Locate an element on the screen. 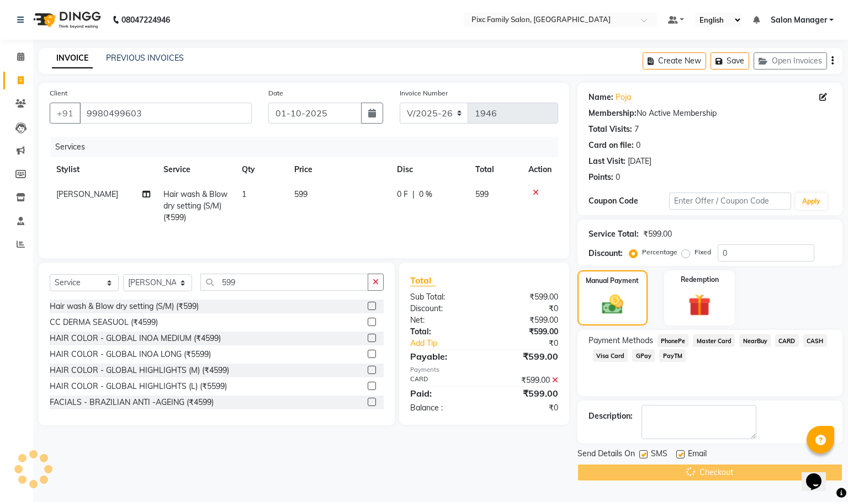  div: Hair wash & Blow dry setting (S/M) (₹599) is located at coordinates (124, 306).